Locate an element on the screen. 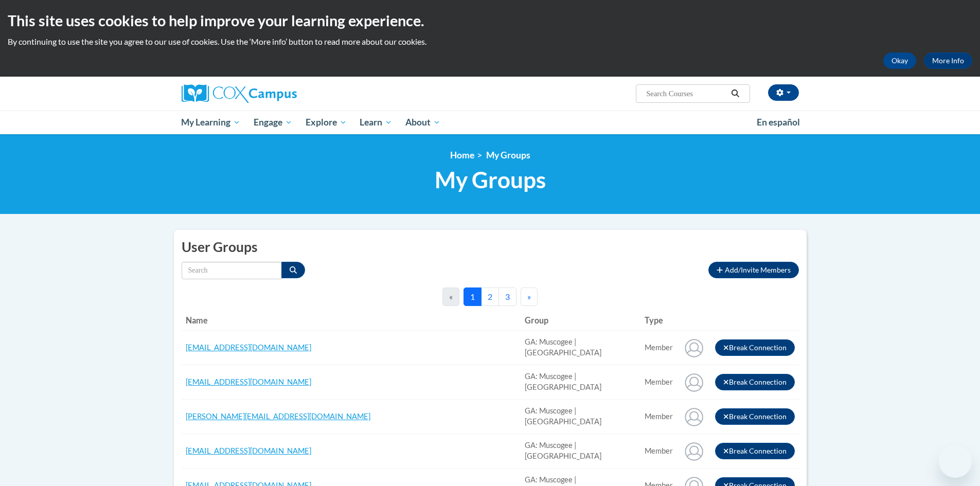 This screenshot has width=980, height=486. span: Learn is located at coordinates (376, 123).